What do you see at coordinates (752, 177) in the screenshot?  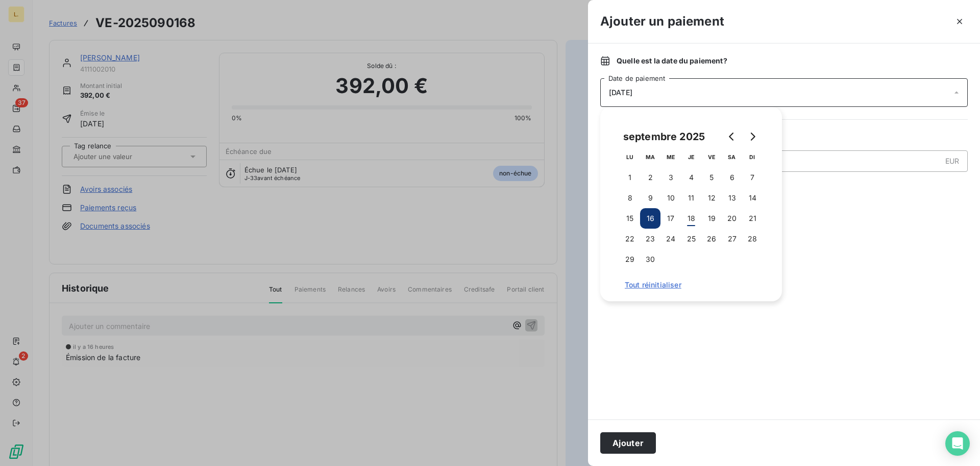 I see `button: 7` at bounding box center [752, 177].